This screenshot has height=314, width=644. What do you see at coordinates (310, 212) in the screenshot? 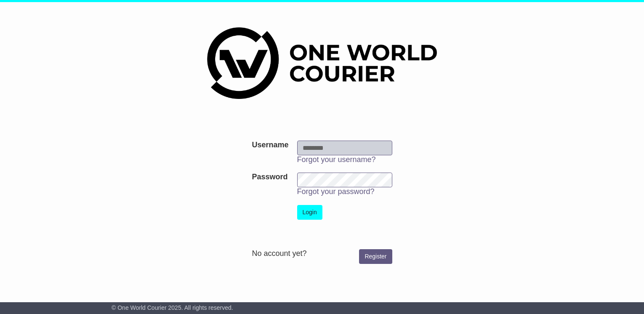
I see `button: Login` at bounding box center [310, 212].